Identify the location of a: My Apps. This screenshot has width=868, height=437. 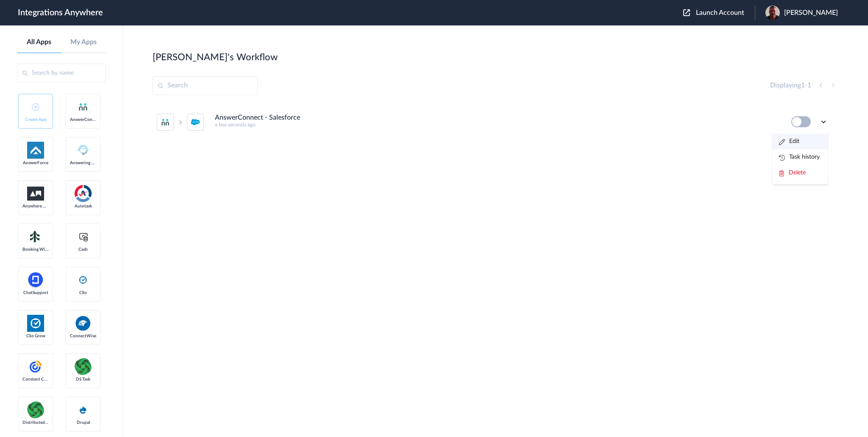
(84, 42).